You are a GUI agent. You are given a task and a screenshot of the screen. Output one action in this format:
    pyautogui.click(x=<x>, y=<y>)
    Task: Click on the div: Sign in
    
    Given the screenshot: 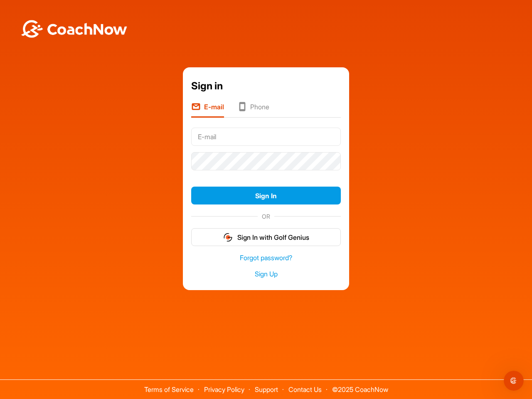 What is the action you would take?
    pyautogui.click(x=266, y=86)
    